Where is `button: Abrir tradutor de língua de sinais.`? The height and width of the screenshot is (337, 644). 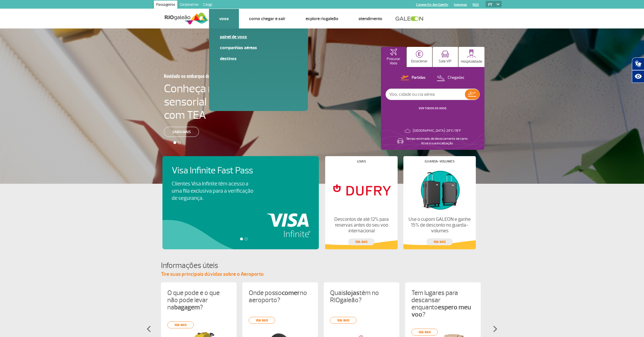 button: Abrir tradutor de língua de sinais. is located at coordinates (639, 64).